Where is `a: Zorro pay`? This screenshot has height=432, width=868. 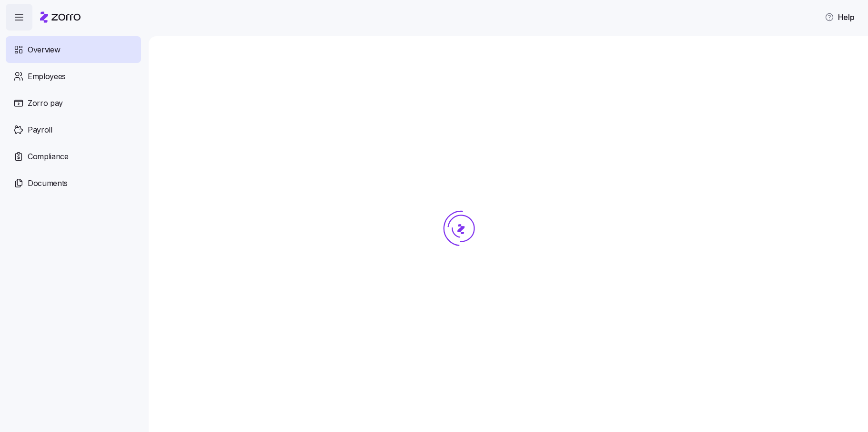
a: Zorro pay is located at coordinates (73, 103).